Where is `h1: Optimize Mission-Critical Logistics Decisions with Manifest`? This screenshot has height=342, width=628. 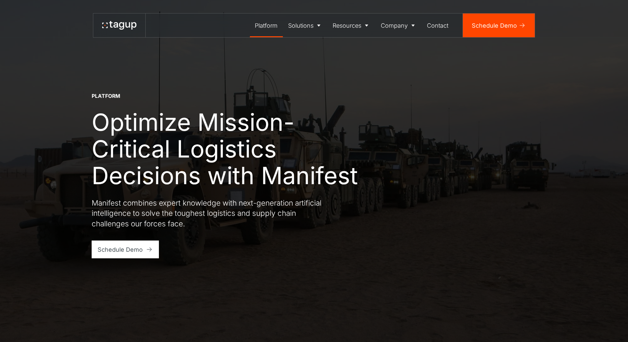 h1: Optimize Mission-Critical Logistics Decisions with Manifest is located at coordinates (230, 149).